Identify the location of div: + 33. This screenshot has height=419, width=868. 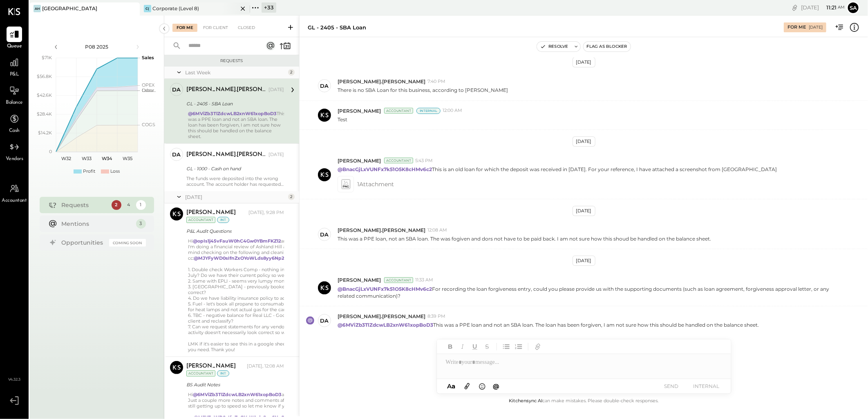
(269, 8).